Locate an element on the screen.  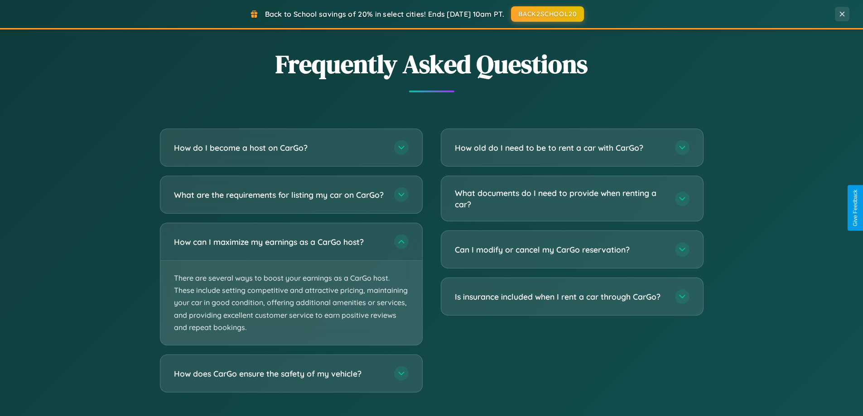
p: There are several ways to boost your earnings as a CarGo host. These include setting competitive ... is located at coordinates (291, 303).